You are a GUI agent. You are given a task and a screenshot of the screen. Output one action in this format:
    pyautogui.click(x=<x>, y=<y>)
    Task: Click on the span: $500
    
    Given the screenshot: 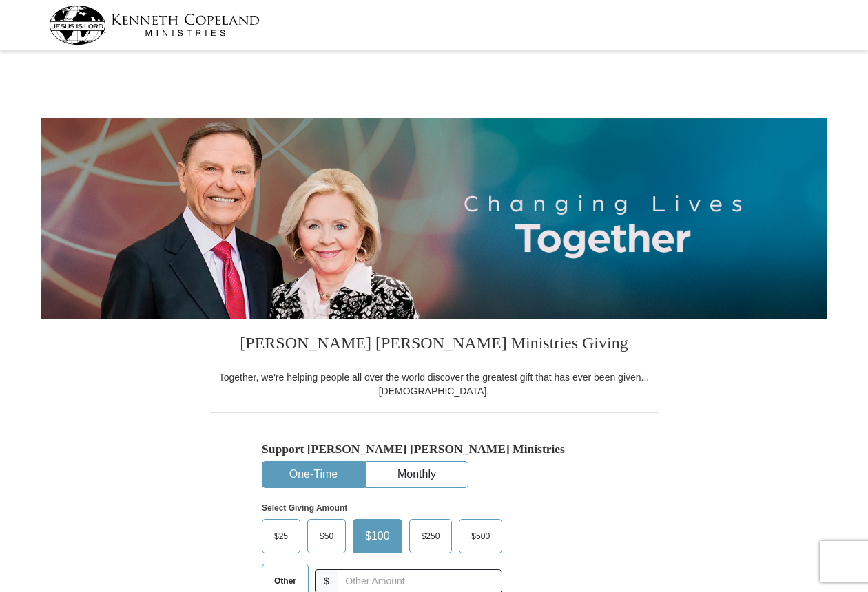 What is the action you would take?
    pyautogui.click(x=480, y=537)
    